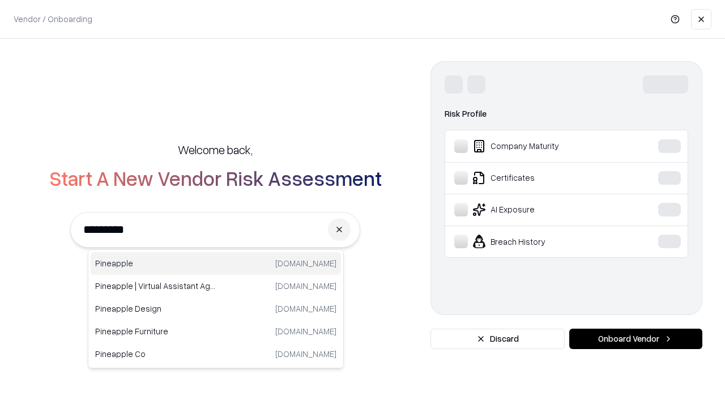 This screenshot has height=408, width=725. Describe the element at coordinates (497, 339) in the screenshot. I see `button: Discard` at that location.